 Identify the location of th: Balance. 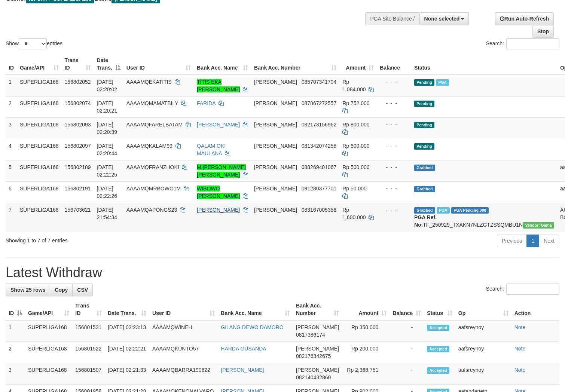
(394, 64).